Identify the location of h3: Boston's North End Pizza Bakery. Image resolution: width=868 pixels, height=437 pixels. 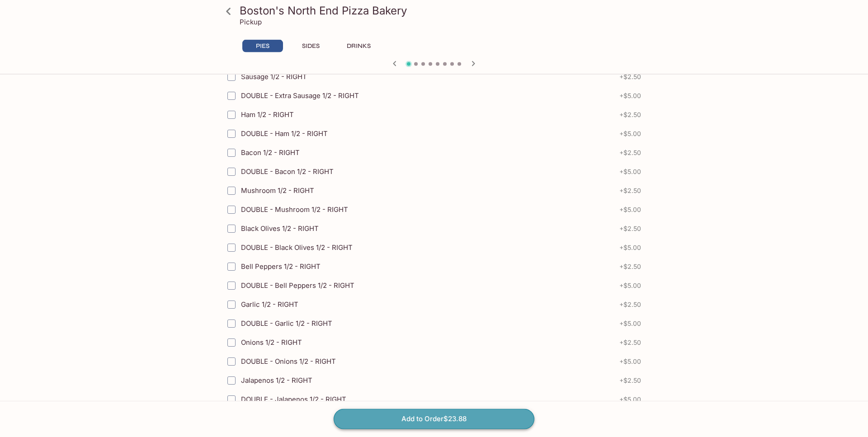
(441, 10).